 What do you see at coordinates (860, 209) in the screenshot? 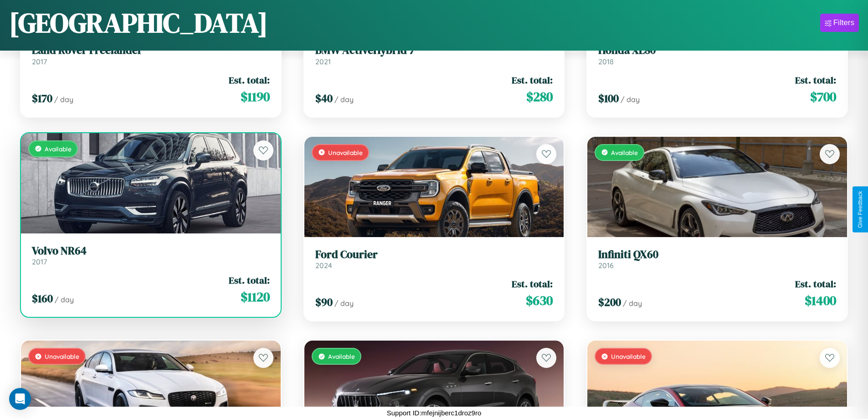
I see `div: Give Feedback` at bounding box center [860, 209].